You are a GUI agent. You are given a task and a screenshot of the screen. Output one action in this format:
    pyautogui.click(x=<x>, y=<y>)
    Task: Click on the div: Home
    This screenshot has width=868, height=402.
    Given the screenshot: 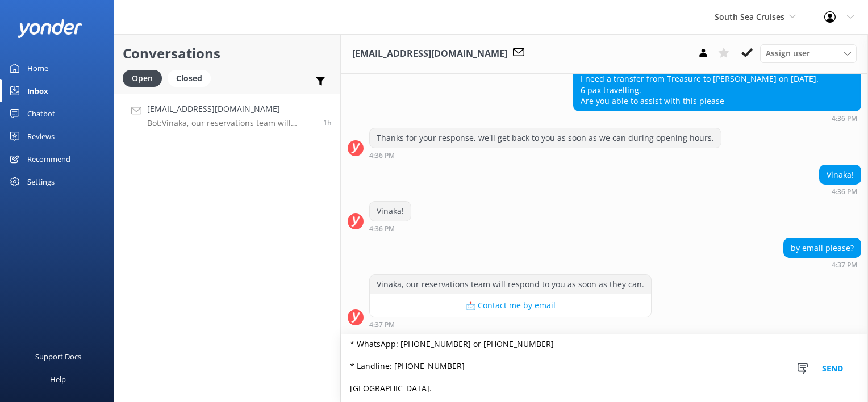 What is the action you would take?
    pyautogui.click(x=38, y=68)
    